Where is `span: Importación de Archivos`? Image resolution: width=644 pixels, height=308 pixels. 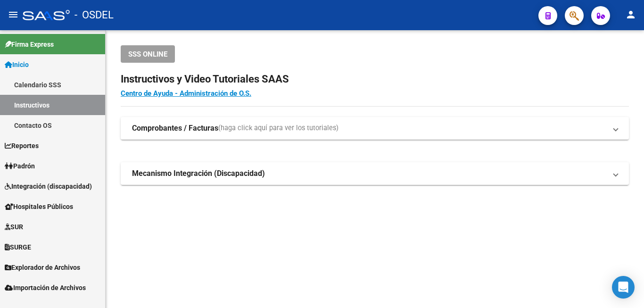
span: Importación de Archivos is located at coordinates (45, 287).